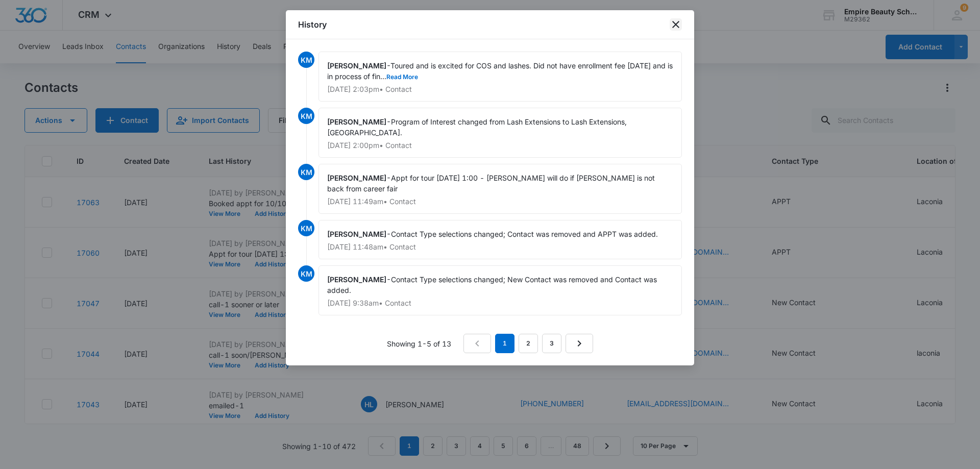  I want to click on nav: Pagination, so click(528, 344).